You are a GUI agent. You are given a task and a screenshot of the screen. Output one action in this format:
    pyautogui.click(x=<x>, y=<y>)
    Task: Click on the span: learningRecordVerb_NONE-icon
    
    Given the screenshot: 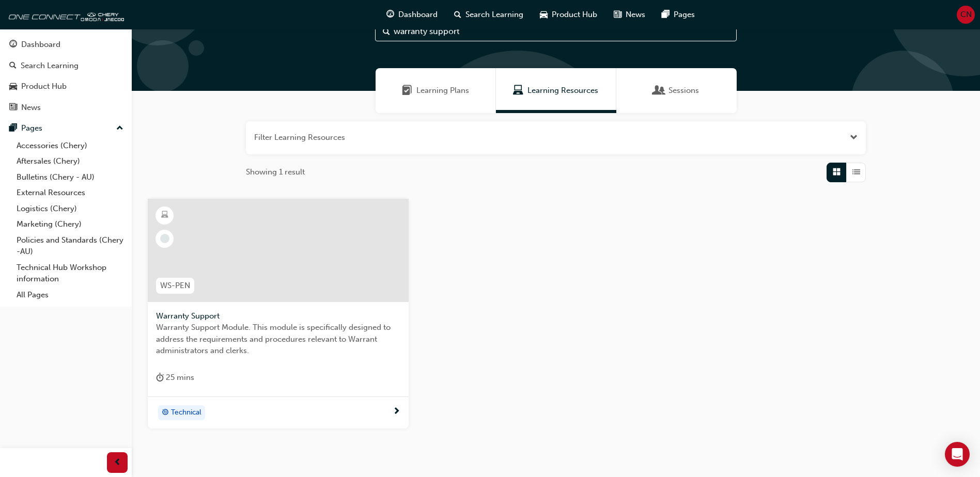 What is the action you would take?
    pyautogui.click(x=165, y=238)
    